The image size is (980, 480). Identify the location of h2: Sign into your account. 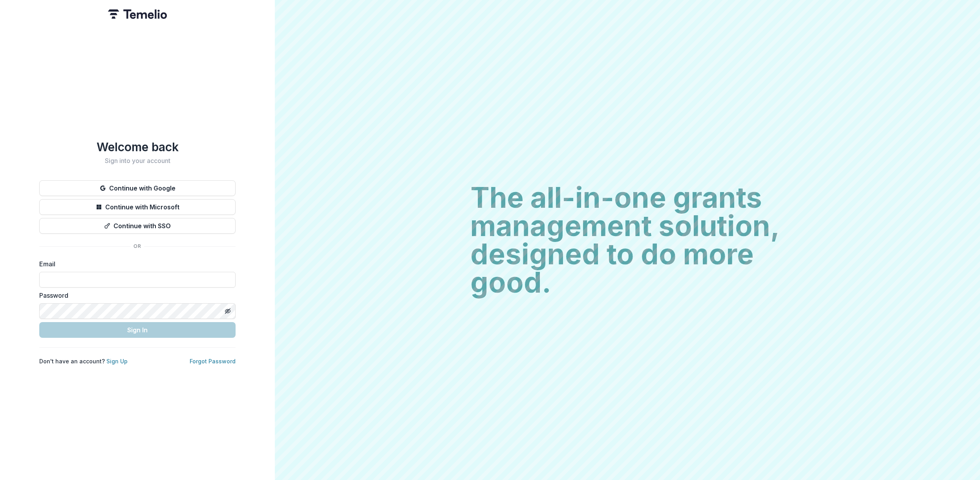
(137, 161).